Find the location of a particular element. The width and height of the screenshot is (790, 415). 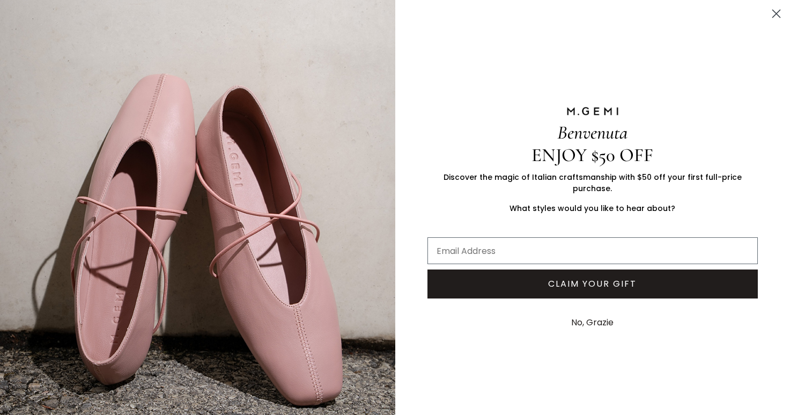

span: ENJOY $50 OFF is located at coordinates (592, 155).